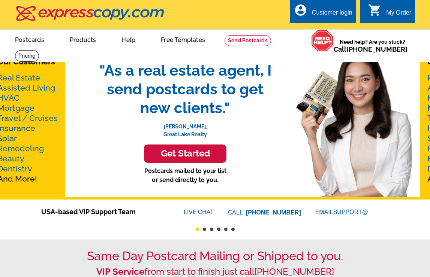 This screenshot has height=277, width=430. I want to click on a: EMAILSUPPORT@, so click(342, 212).